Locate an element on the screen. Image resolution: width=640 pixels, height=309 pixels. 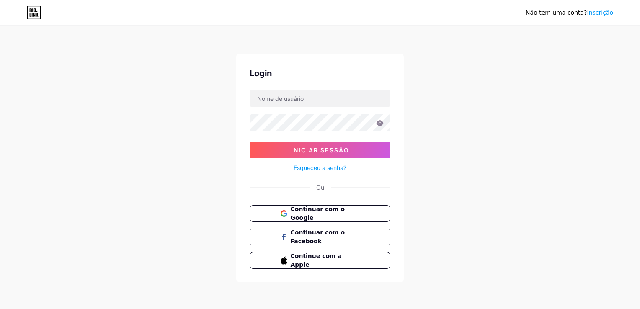
a: Esqueceu a senha? is located at coordinates (320, 168).